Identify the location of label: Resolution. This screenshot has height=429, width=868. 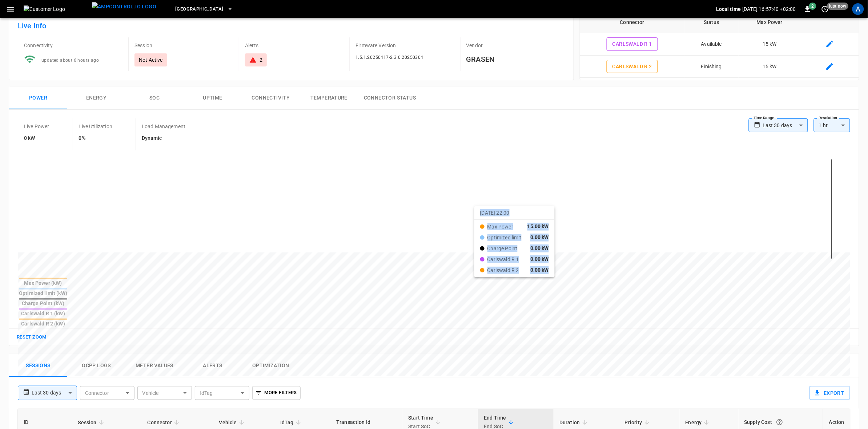
(828, 118).